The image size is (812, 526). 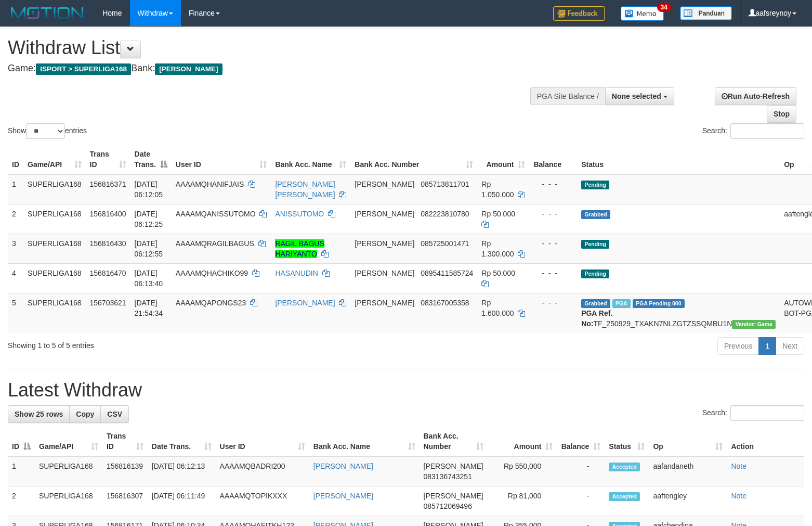 I want to click on td: 4, so click(x=16, y=278).